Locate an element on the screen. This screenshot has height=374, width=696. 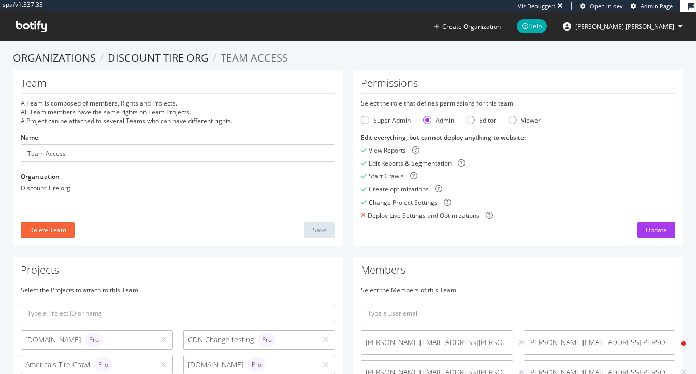
input: Name is located at coordinates (178, 153).